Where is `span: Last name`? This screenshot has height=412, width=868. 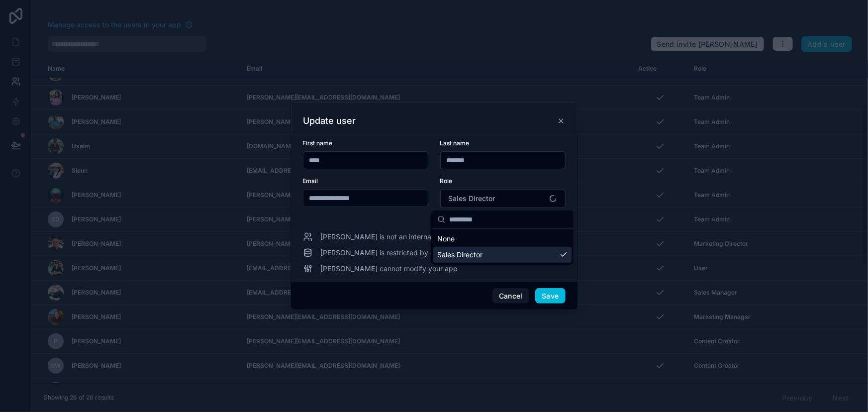 span: Last name is located at coordinates (455, 143).